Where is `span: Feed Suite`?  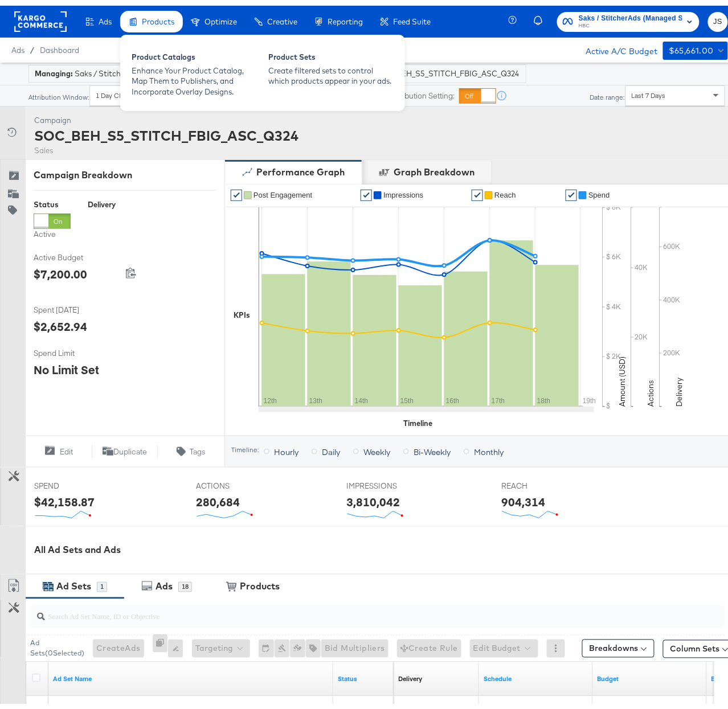
span: Feed Suite is located at coordinates (411, 16).